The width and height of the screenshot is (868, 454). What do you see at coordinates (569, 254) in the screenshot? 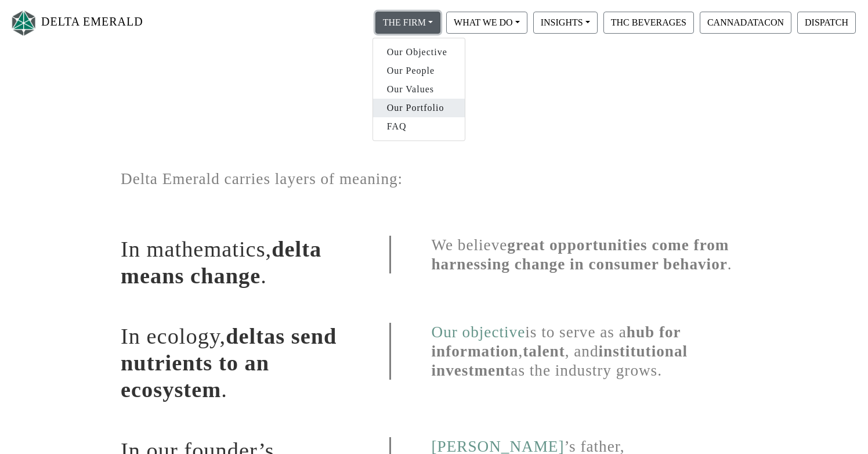
I see `h1: We believe .` at bounding box center [569, 254].